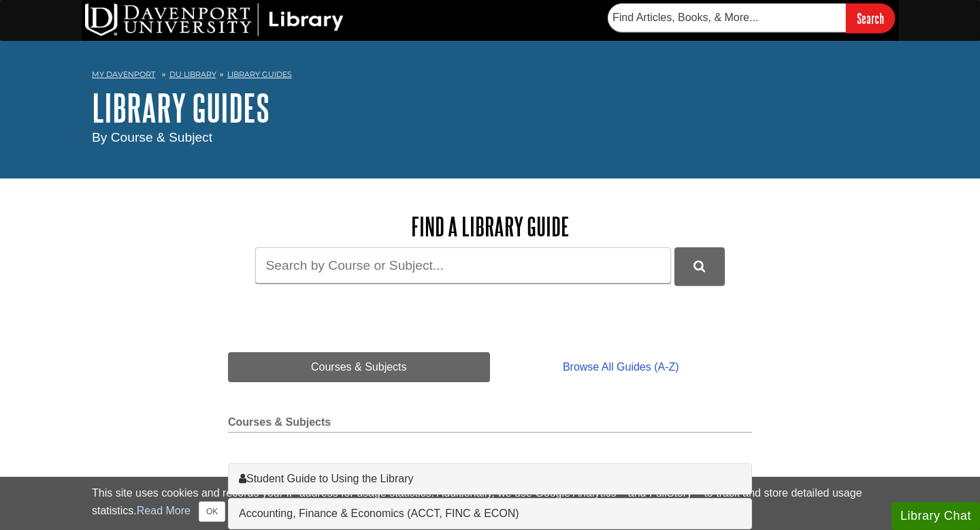  What do you see at coordinates (490, 504) in the screenshot?
I see `div: This site uses cookies and records your IP address for usage statistics. Additionally, we use Goo...` at bounding box center [490, 504].